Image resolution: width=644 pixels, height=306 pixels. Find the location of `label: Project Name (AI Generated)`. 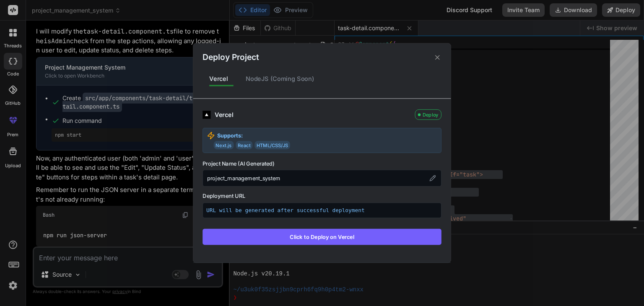

label: Project Name (AI Generated) is located at coordinates (322, 164).